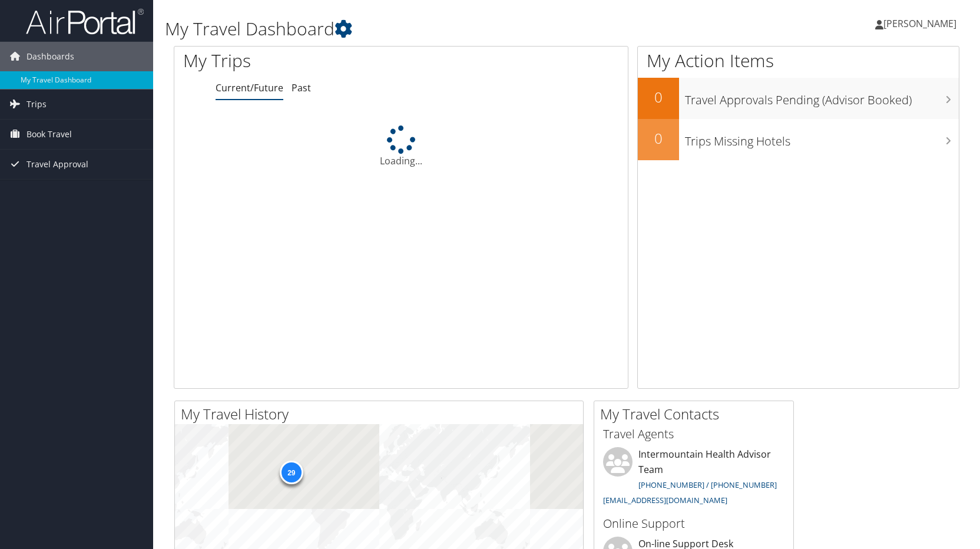 Image resolution: width=980 pixels, height=549 pixels. Describe the element at coordinates (49, 135) in the screenshot. I see `span: Book Travel` at that location.